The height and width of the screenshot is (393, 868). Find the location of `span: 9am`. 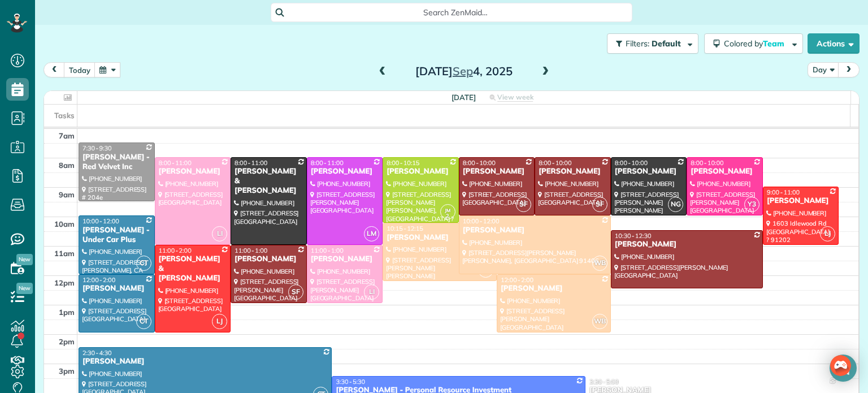

span: 9am is located at coordinates (67, 195).